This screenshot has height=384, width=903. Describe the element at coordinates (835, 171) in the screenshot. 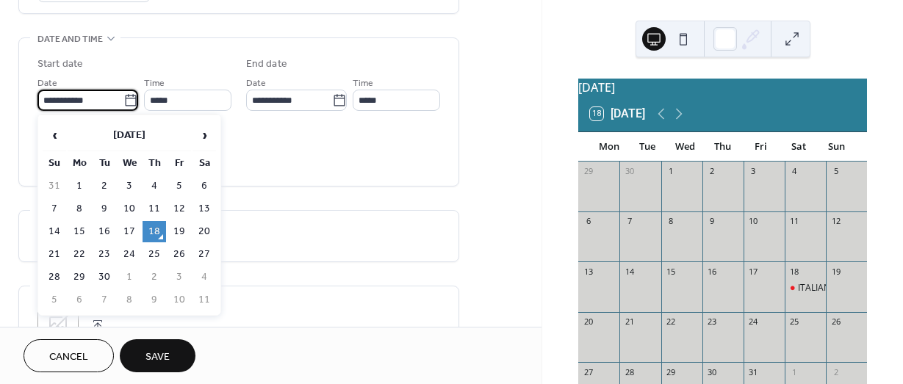

I see `div: 5` at that location.